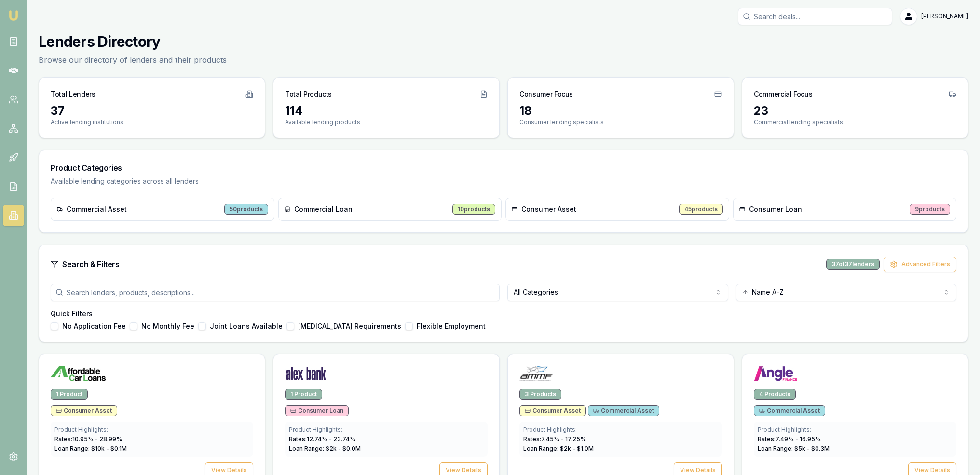 The width and height of the screenshot is (980, 475). Describe the element at coordinates (789, 438) in the screenshot. I see `span: Rates: 7.49 % - 16.95 %` at that location.